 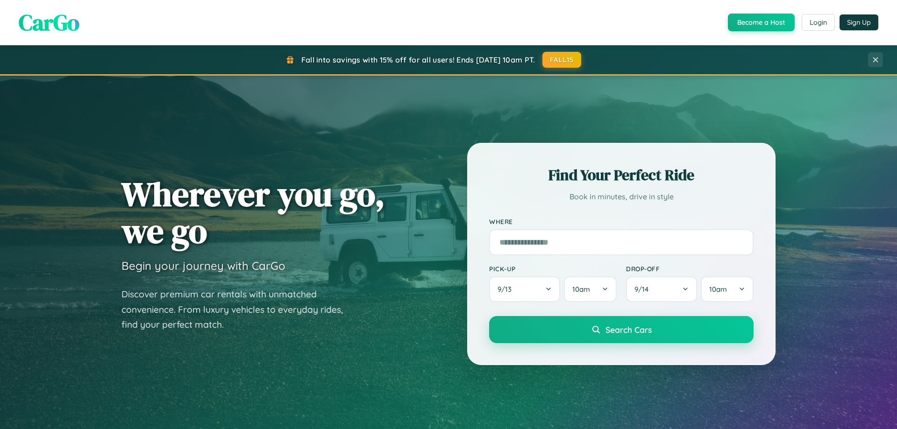 What do you see at coordinates (621, 175) in the screenshot?
I see `h2: Find Your Perfect Ride` at bounding box center [621, 175].